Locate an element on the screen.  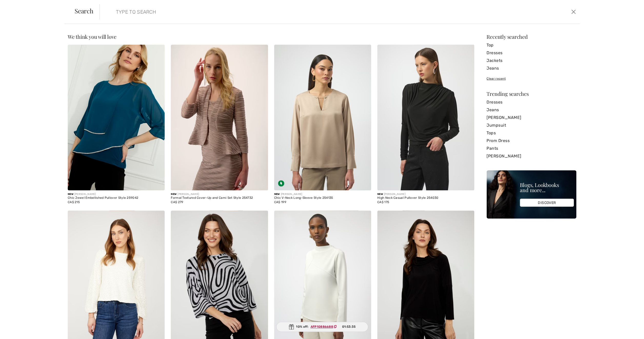
img: High Neck Casual Pullover Style 254030. Black is located at coordinates (426, 117).